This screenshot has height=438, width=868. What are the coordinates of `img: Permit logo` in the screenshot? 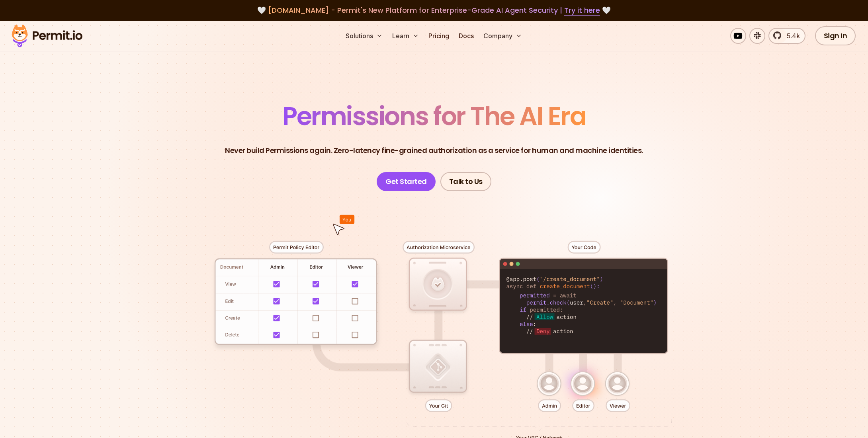 It's located at (47, 36).